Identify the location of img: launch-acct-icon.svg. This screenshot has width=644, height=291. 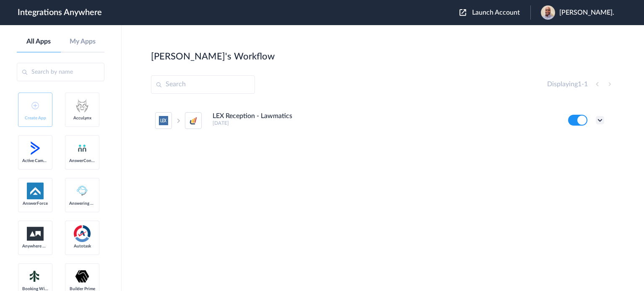
(462, 13).